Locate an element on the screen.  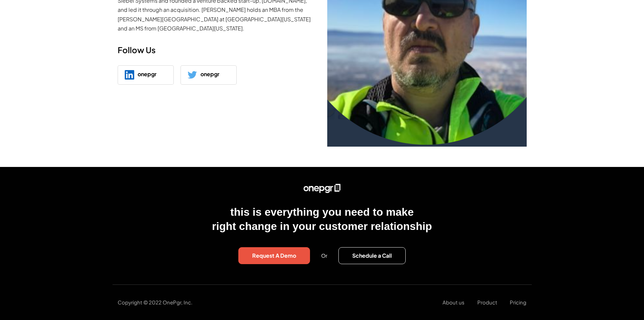
a: Request A Demo is located at coordinates (274, 255).